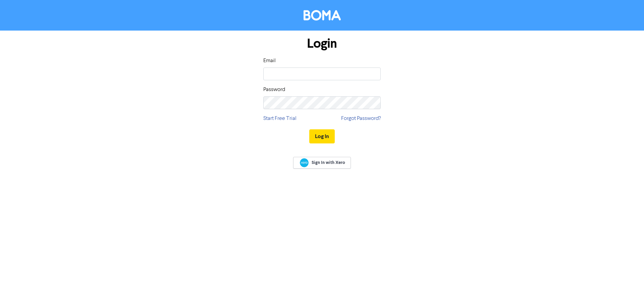 The height and width of the screenshot is (306, 644). I want to click on img: BOMA Logo, so click(322, 15).